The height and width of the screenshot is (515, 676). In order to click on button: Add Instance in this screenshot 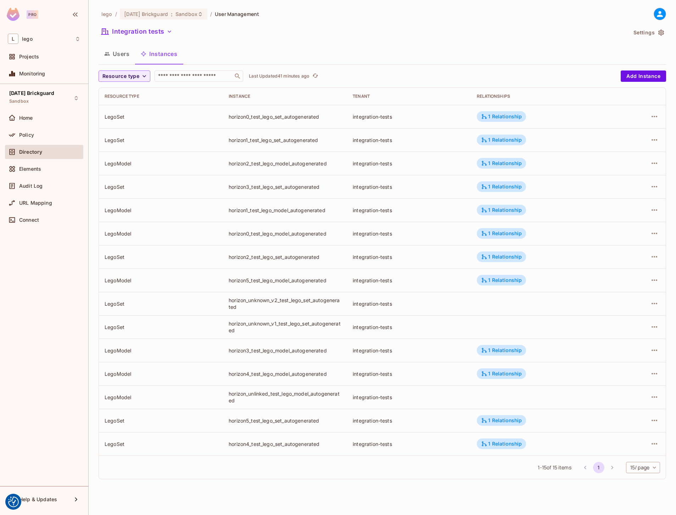, I will do `click(643, 76)`.